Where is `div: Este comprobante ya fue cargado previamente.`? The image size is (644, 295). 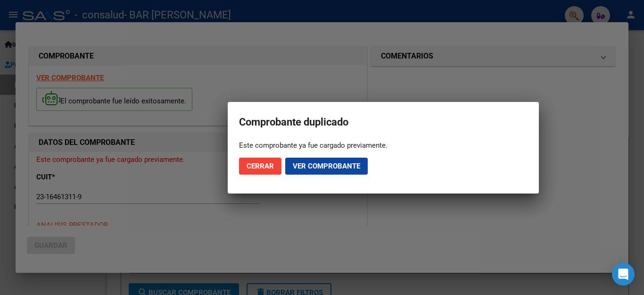
div: Este comprobante ya fue cargado previamente. is located at coordinates (383, 145).